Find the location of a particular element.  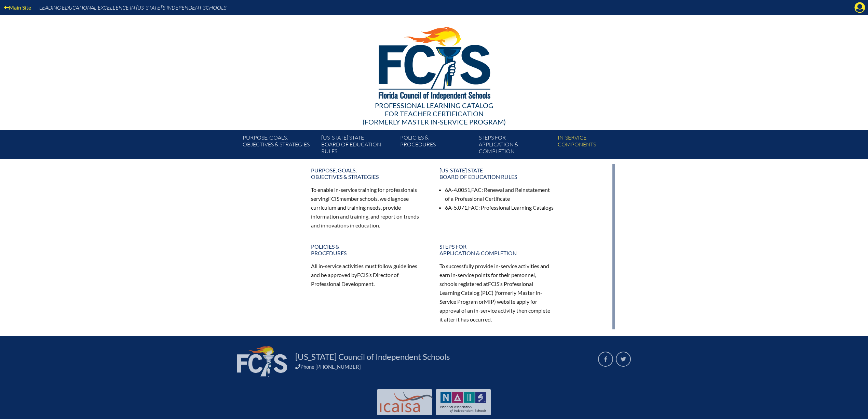

p: To enable in-service training for professionals serving member schools, we diagnose curriculum an... is located at coordinates (368, 207).